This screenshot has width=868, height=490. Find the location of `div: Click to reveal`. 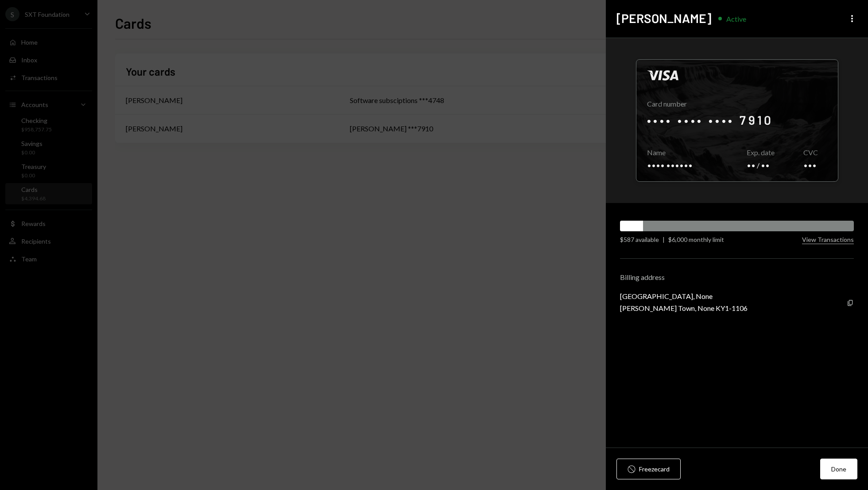

div: Click to reveal is located at coordinates (737, 121).